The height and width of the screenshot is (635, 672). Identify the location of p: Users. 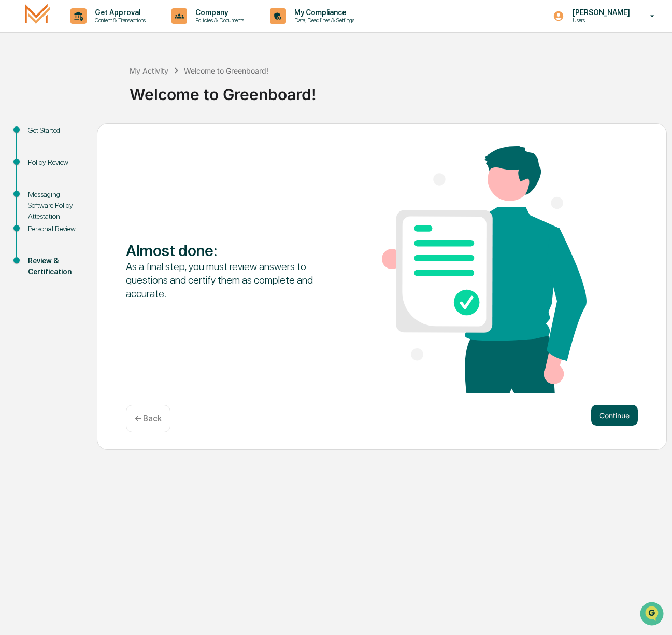
(600, 20).